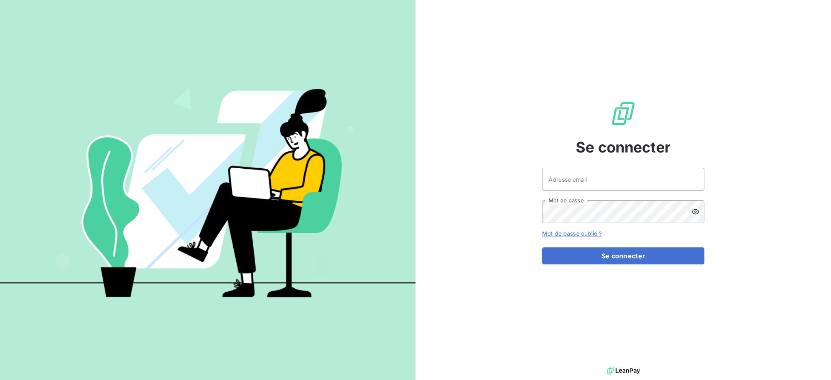 This screenshot has height=380, width=831. I want to click on a: Mot de passe oublié ?, so click(572, 233).